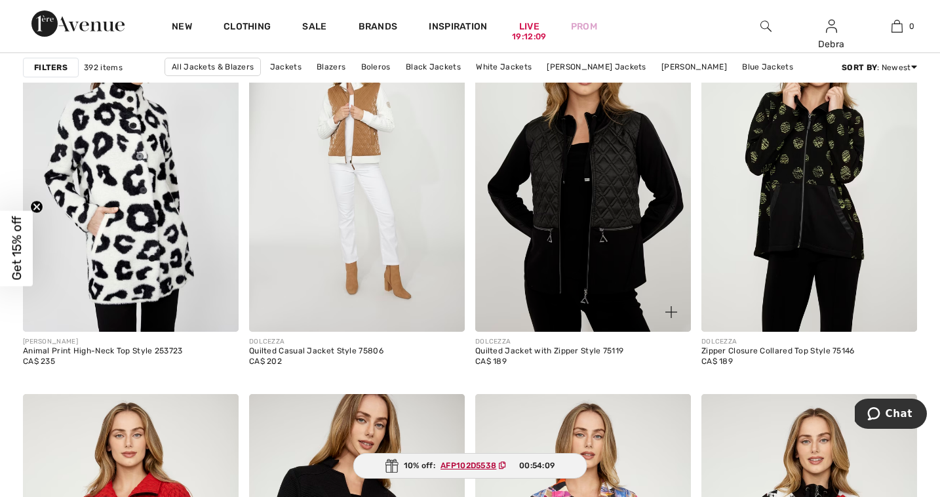 The height and width of the screenshot is (497, 940). What do you see at coordinates (470, 465) in the screenshot?
I see `div: 10% off:` at bounding box center [470, 465].